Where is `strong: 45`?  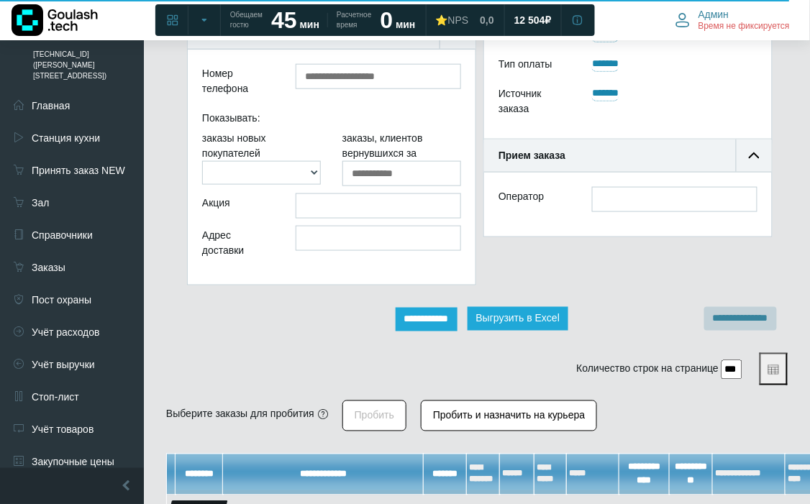 strong: 45 is located at coordinates (284, 20).